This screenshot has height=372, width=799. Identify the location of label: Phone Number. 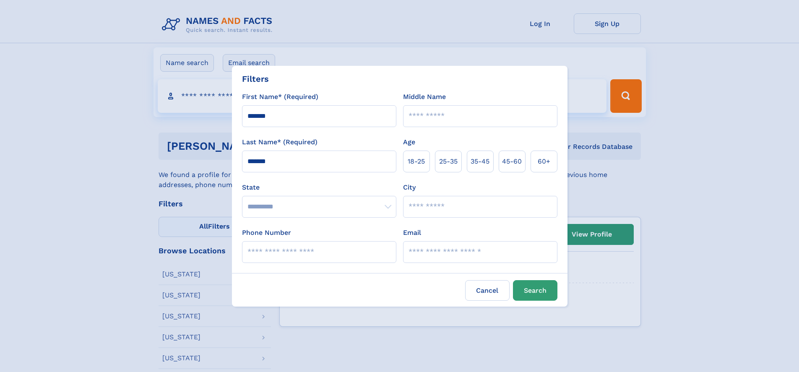
(266, 233).